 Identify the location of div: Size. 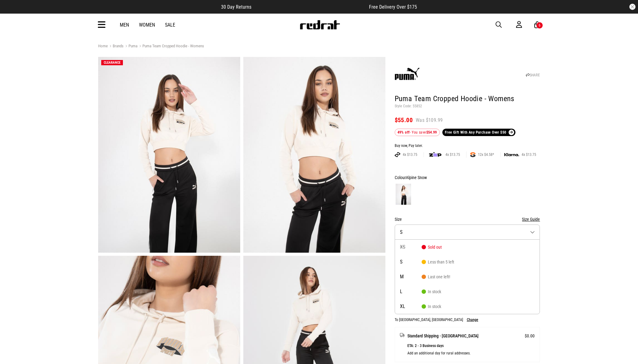
(467, 219).